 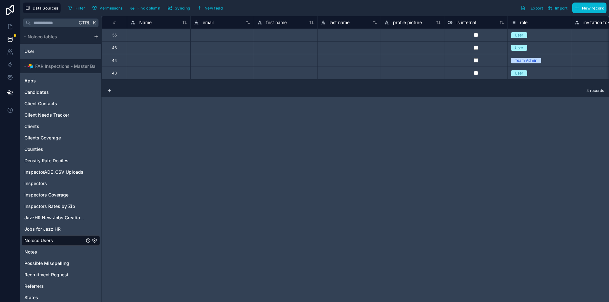 I want to click on button: Filter, so click(x=76, y=8).